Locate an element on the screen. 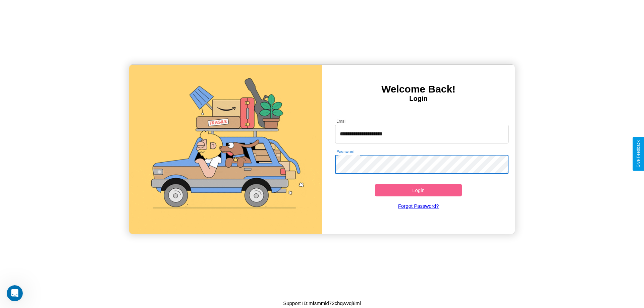  h4: Login is located at coordinates (418, 99).